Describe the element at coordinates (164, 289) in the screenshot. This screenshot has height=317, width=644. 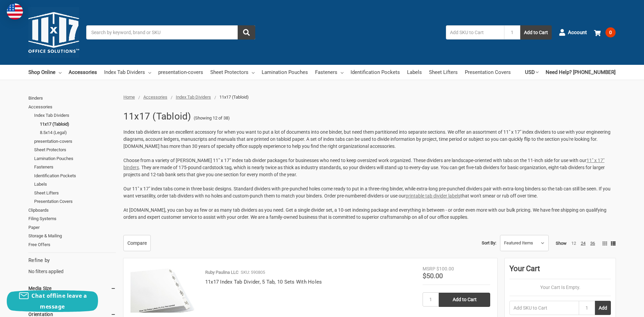
I see `img: 11x17 Index Tab Divider, 5 Tab, 10 Sets With Holes` at that location.